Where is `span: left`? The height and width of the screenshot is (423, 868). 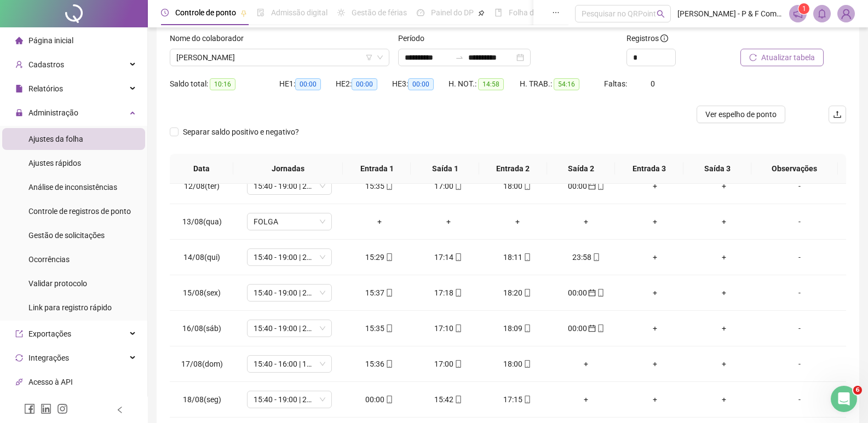 span: left is located at coordinates (120, 410).